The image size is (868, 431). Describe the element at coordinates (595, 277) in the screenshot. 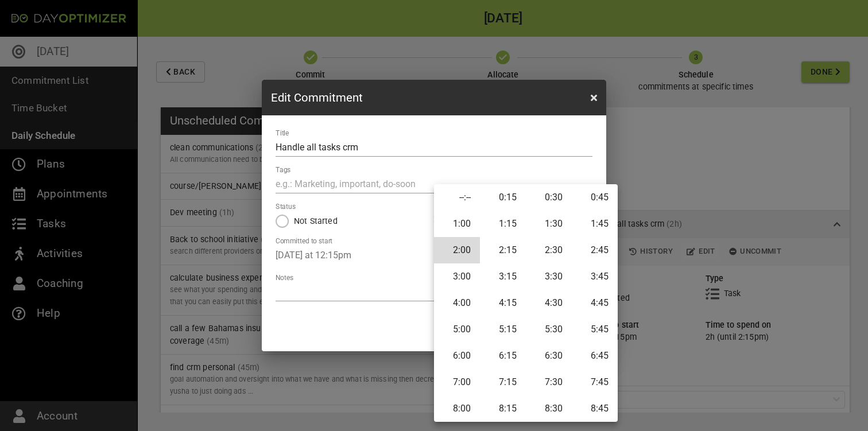

I see `li: 3:45` at that location.